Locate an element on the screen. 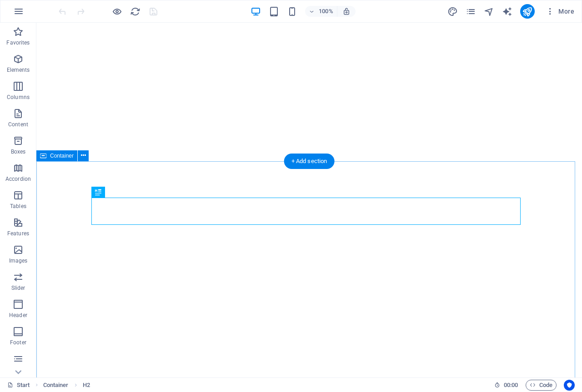 Image resolution: width=582 pixels, height=392 pixels. i: On resize automatically adjust zoom level to fit chosen device. is located at coordinates (346, 11).